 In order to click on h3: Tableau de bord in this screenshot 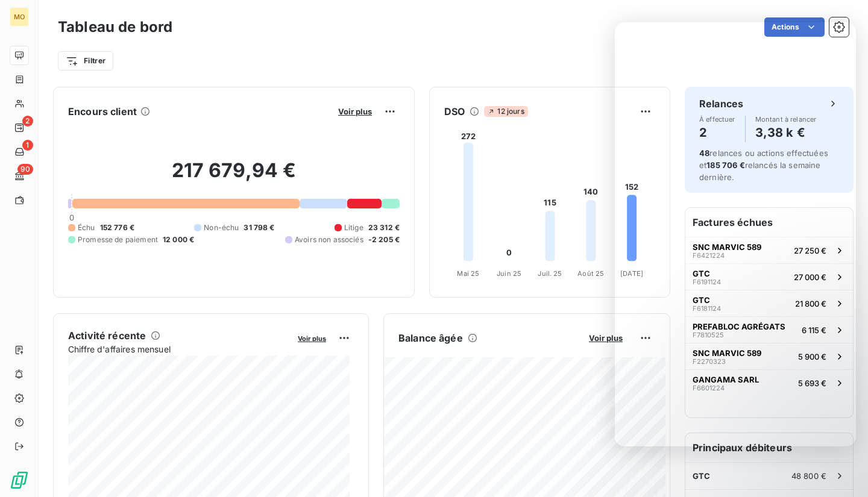, I will do `click(115, 27)`.